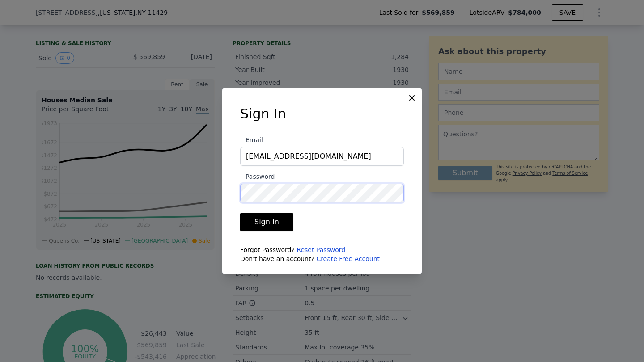 This screenshot has height=362, width=644. Describe the element at coordinates (322, 156) in the screenshot. I see `input: Email` at that location.